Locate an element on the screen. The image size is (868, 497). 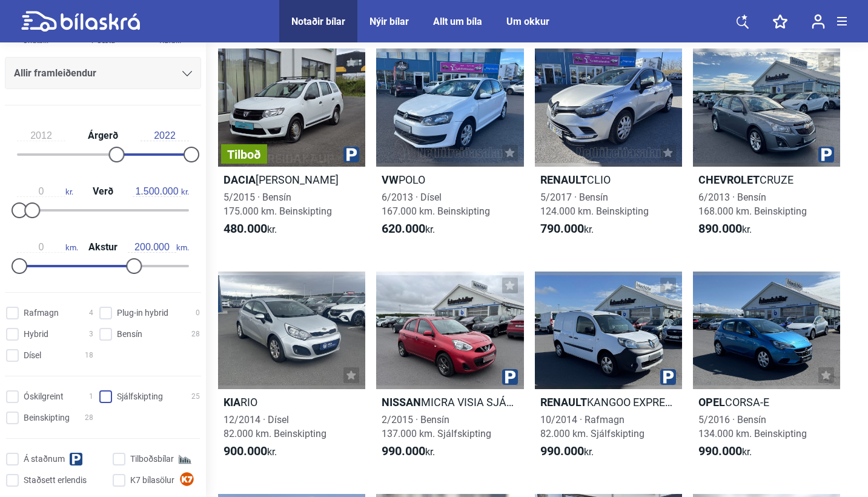
span: Á staðnum is located at coordinates (44, 459).